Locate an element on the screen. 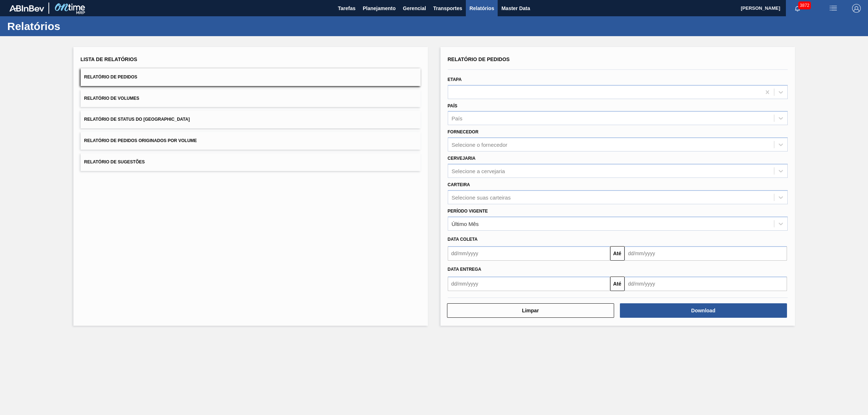 This screenshot has width=868, height=415. label: Período Vigente is located at coordinates (468, 211).